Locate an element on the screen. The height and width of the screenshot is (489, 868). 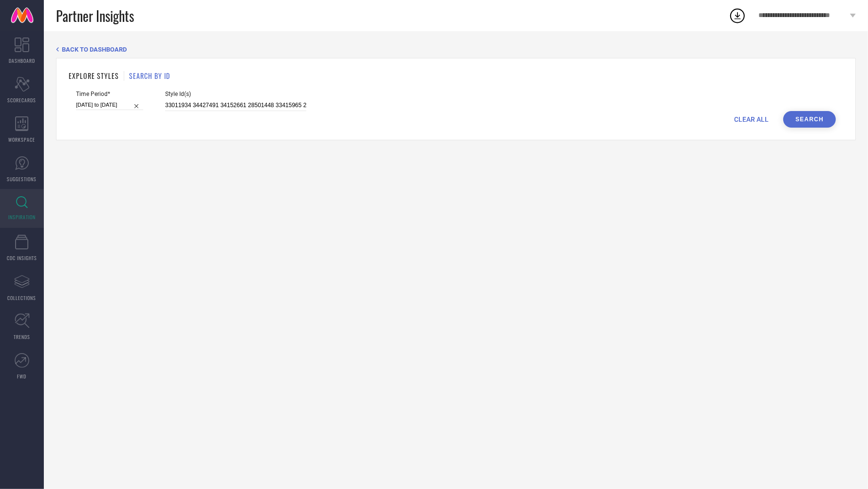
span: Style Id(s) is located at coordinates (236, 94).